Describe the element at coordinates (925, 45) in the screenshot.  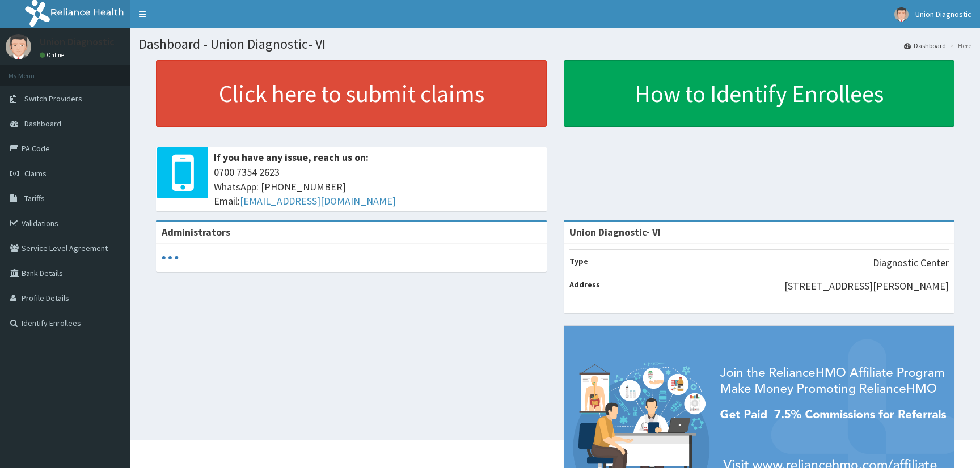
I see `a: Dashboard` at that location.